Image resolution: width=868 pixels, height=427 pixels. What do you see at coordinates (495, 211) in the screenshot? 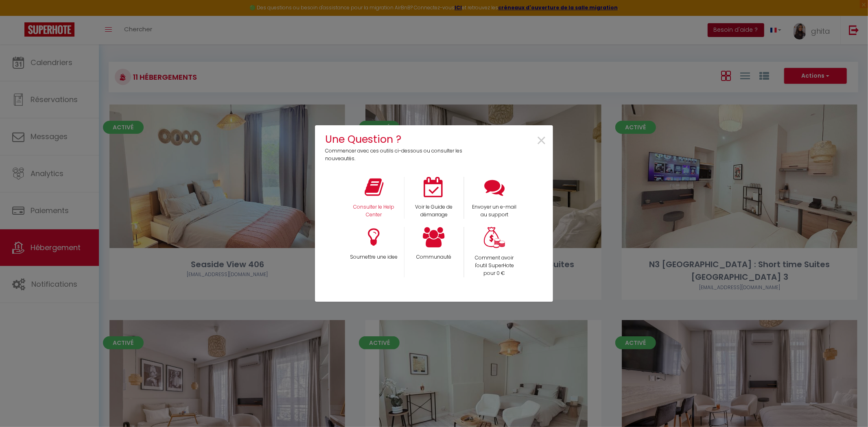
I see `p: Envoyer un e-mail au support` at bounding box center [495, 211].